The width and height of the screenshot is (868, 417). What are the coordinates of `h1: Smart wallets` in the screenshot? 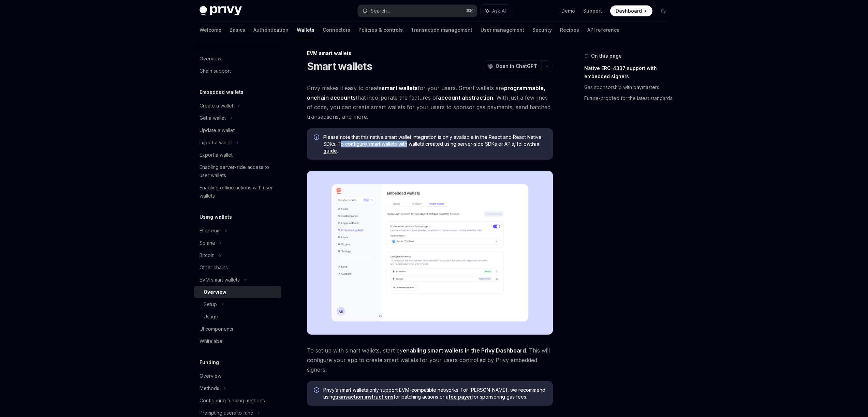 It's located at (340, 66).